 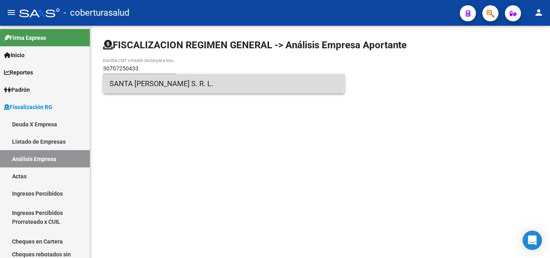 I want to click on mat-icon: menu, so click(x=11, y=12).